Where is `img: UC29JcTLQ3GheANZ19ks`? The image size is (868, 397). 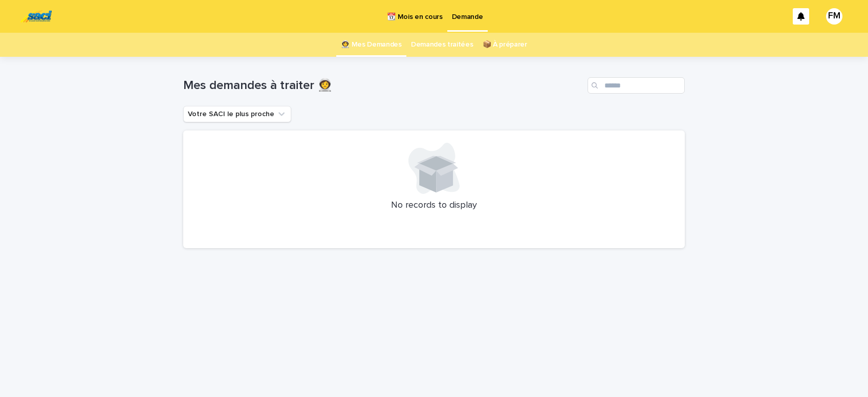 img: UC29JcTLQ3GheANZ19ks is located at coordinates (36, 17).